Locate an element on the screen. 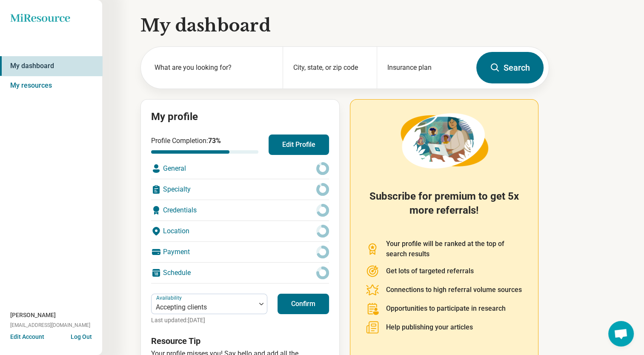  button: Edit Account is located at coordinates (27, 336).